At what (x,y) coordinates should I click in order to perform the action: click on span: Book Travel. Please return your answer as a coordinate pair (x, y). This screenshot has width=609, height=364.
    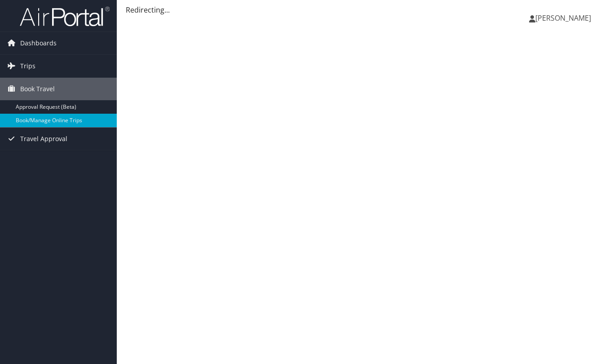
    Looking at the image, I should click on (38, 89).